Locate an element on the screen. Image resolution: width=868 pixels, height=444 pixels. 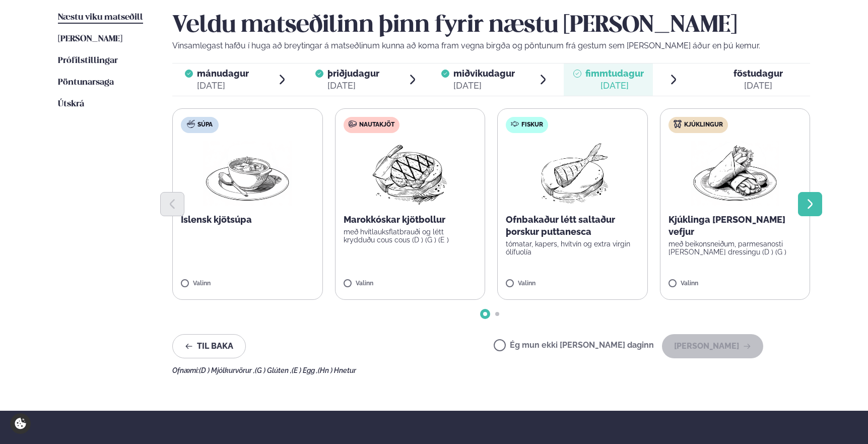
button: Til baka is located at coordinates (209, 346).